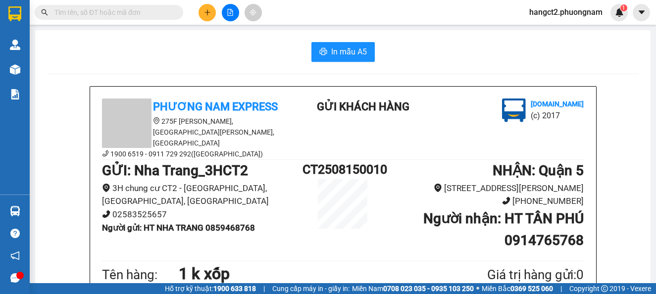 This screenshot has width=656, height=294. I want to click on span: file-add, so click(230, 12).